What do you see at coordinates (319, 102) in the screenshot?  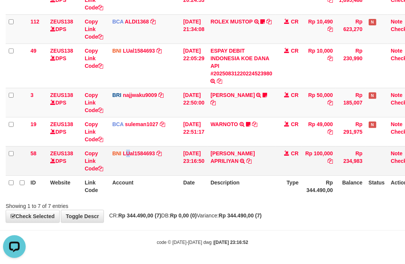 I see `td: Rp 50,000` at bounding box center [319, 102].